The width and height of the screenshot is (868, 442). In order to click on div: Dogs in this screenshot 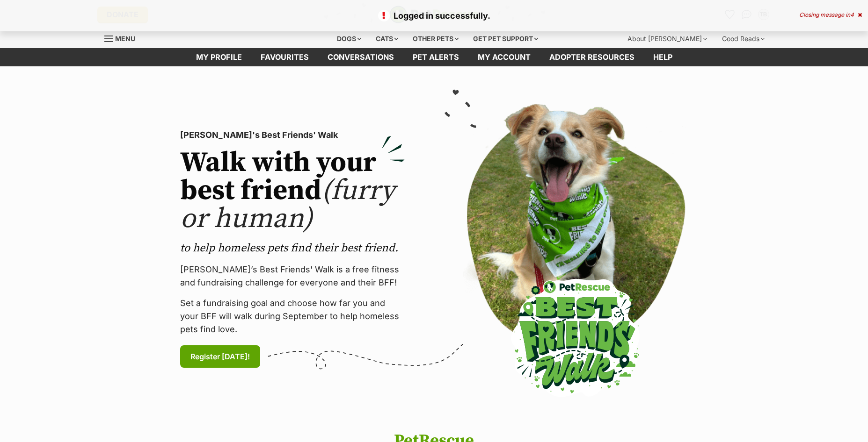, I will do `click(349, 39)`.